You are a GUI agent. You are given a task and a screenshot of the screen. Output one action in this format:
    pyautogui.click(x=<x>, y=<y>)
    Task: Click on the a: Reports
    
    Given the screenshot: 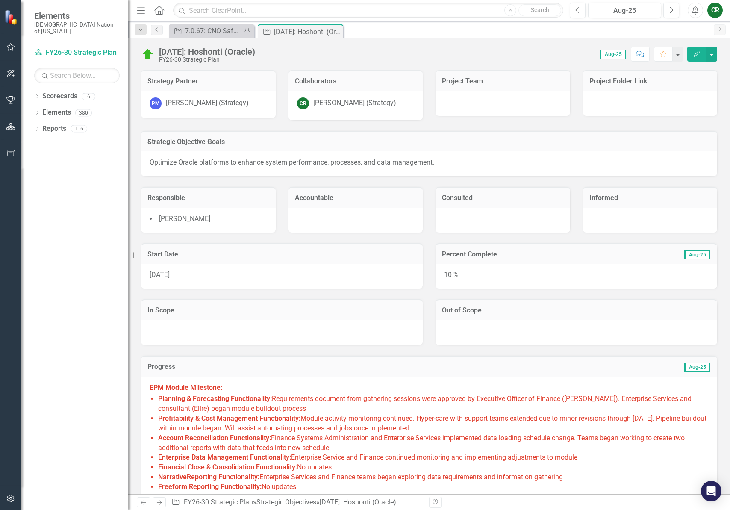 What is the action you would take?
    pyautogui.click(x=54, y=129)
    